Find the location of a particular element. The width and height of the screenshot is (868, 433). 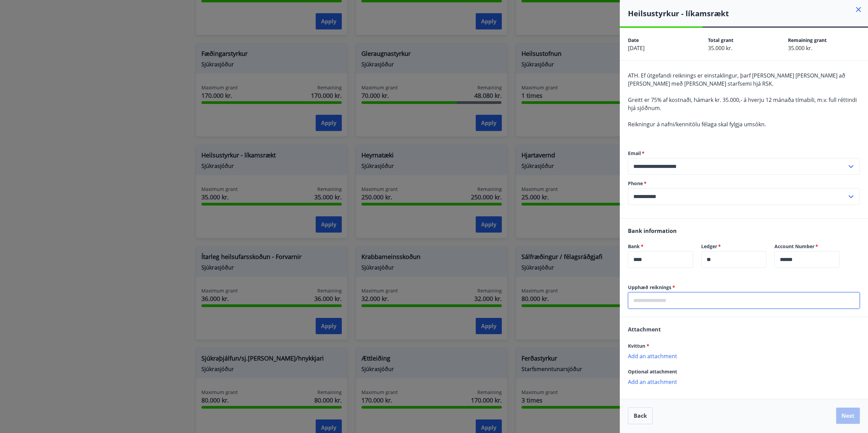

span: Greitt er 75% af kostnaði, hámark kr. 35.000,- á hverju 12 mánaða tímabili, m.v. full réttindi hj... is located at coordinates (742, 104).